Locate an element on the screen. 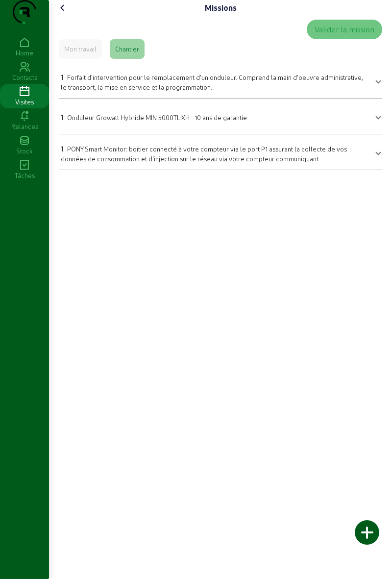  mat-expansion-panel-header: 1Onduleur Growatt Hybride MIN 5000TL-XH - 10 ans de garantie is located at coordinates (221, 116).